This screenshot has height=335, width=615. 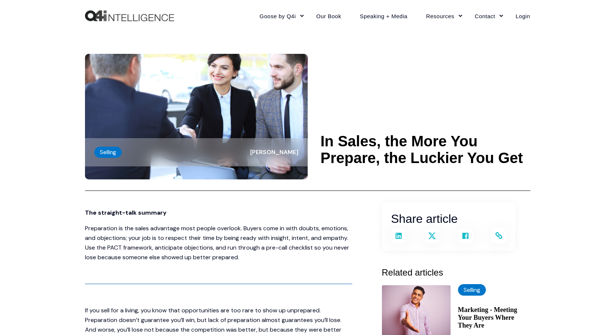 What do you see at coordinates (130, 16) in the screenshot?
I see `a: Back to Home` at bounding box center [130, 16].